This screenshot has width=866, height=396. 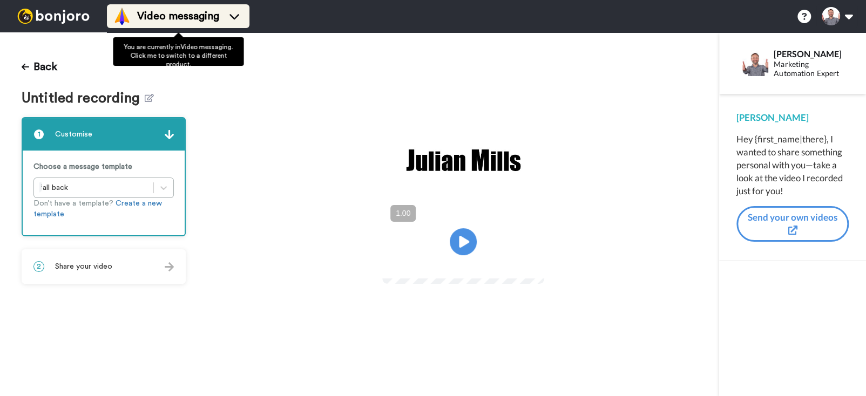 What do you see at coordinates (178, 16) in the screenshot?
I see `span: Video messaging` at bounding box center [178, 16].